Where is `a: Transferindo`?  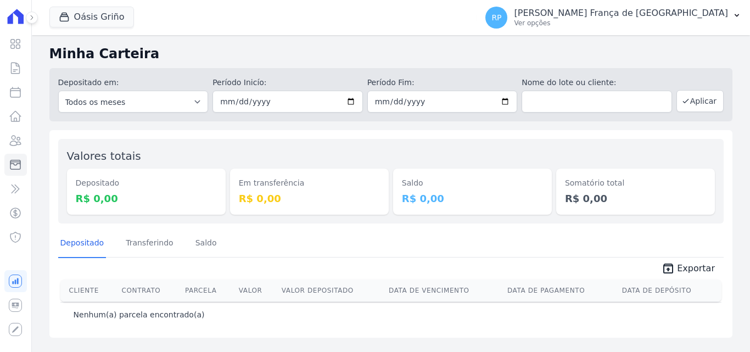 a: Transferindo is located at coordinates (149, 244).